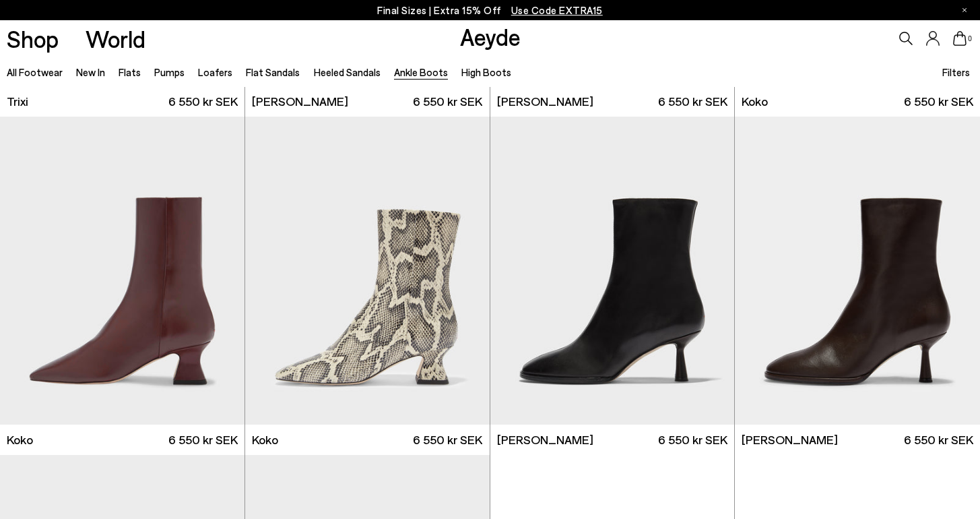 This screenshot has height=519, width=980. Describe the element at coordinates (486, 72) in the screenshot. I see `a: High Boots` at that location.